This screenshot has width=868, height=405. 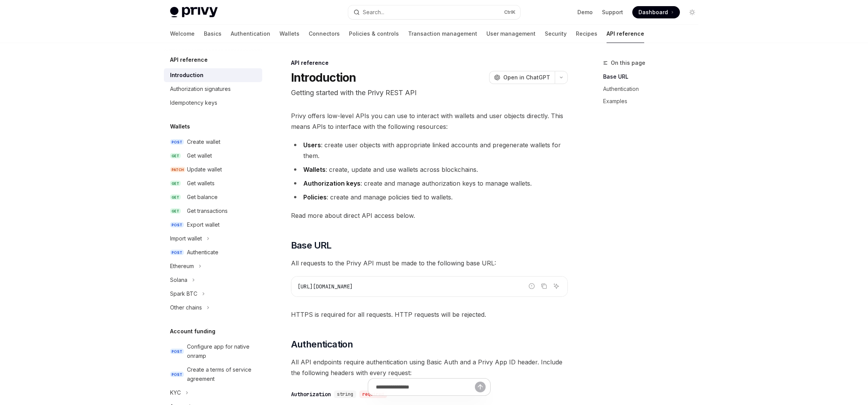 What do you see at coordinates (443, 34) in the screenshot?
I see `a: Transaction management` at bounding box center [443, 34].